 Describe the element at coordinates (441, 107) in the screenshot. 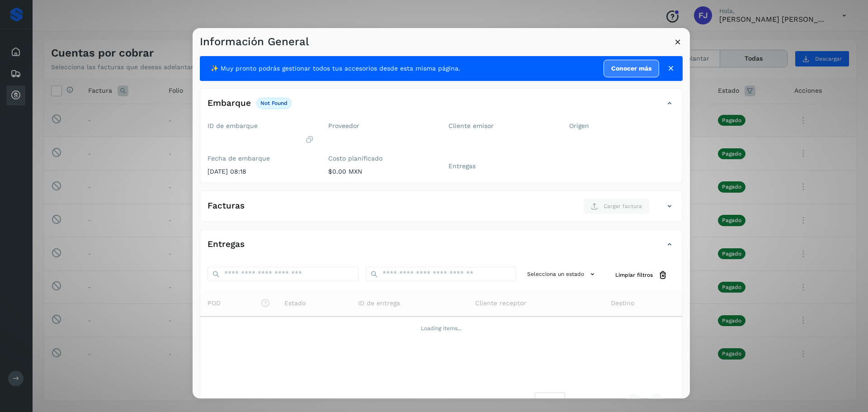

I see `div: Embarquenot found` at that location.